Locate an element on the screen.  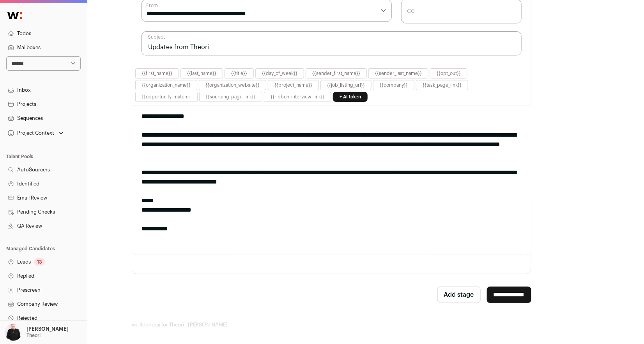
p: Theori is located at coordinates (34, 335).